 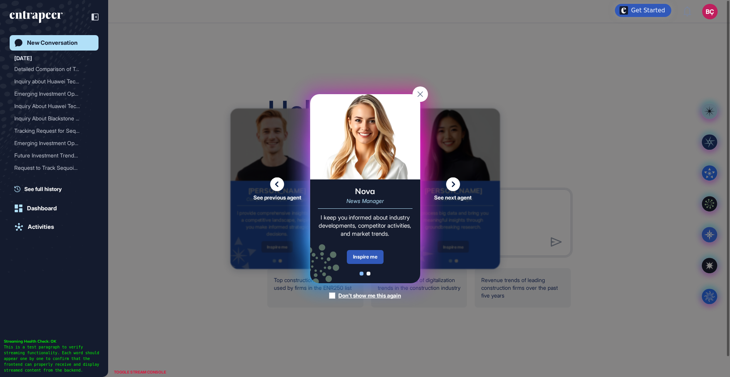 What do you see at coordinates (54, 81) in the screenshot?
I see `div: Inquiry about Huawei Technologies` at bounding box center [54, 81].